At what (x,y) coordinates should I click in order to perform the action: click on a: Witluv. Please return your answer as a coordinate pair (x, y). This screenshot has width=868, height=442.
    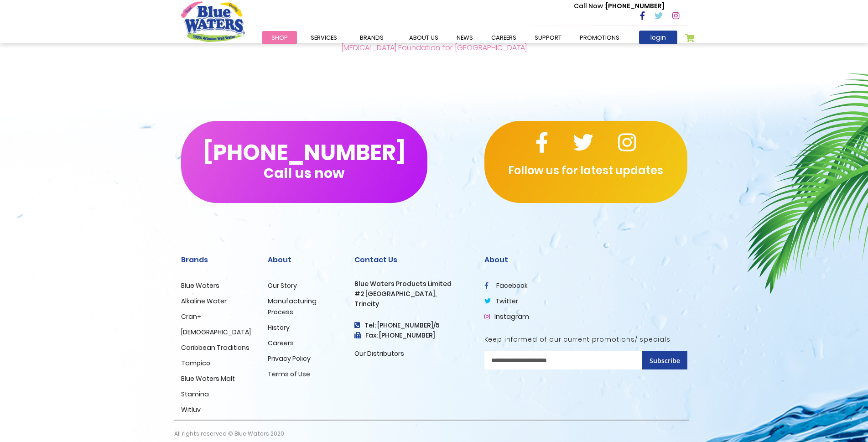
    Looking at the image, I should click on (190, 410).